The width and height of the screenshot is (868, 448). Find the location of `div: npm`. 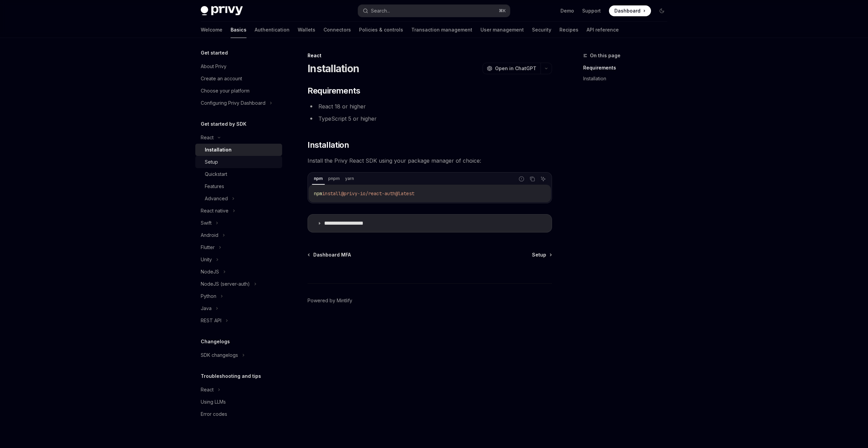

div: npm is located at coordinates (319, 178).